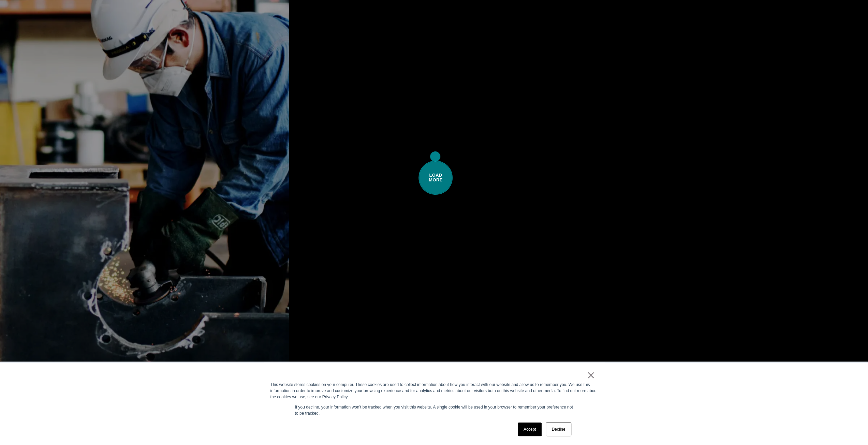 Image resolution: width=868 pixels, height=445 pixels. What do you see at coordinates (436, 178) in the screenshot?
I see `span: Load More` at bounding box center [436, 178].